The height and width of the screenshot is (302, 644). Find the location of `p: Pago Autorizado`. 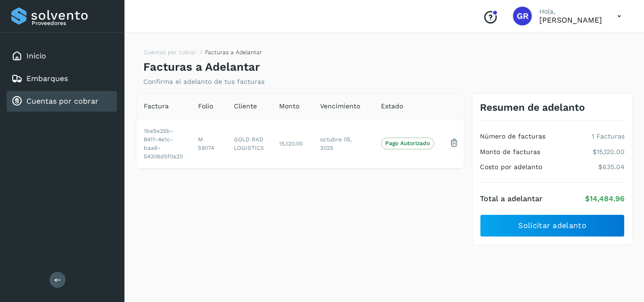

p: Pago Autorizado is located at coordinates (407, 143).